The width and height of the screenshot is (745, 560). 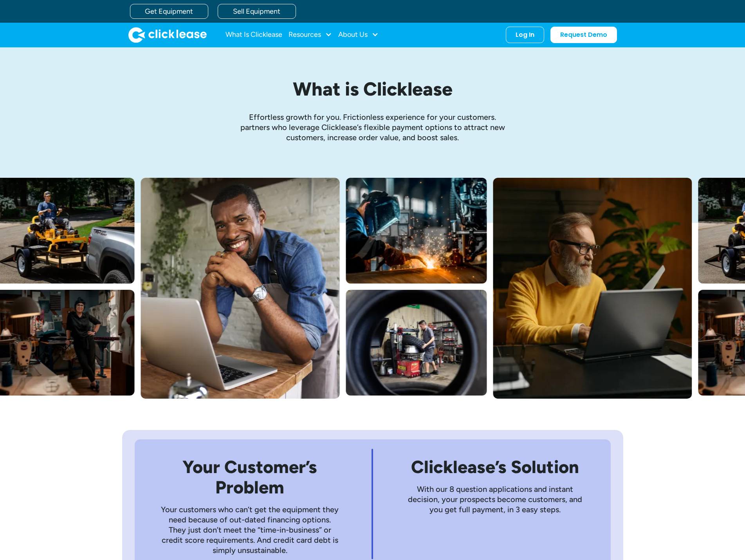 What do you see at coordinates (525, 35) in the screenshot?
I see `div: Log In` at bounding box center [525, 35].